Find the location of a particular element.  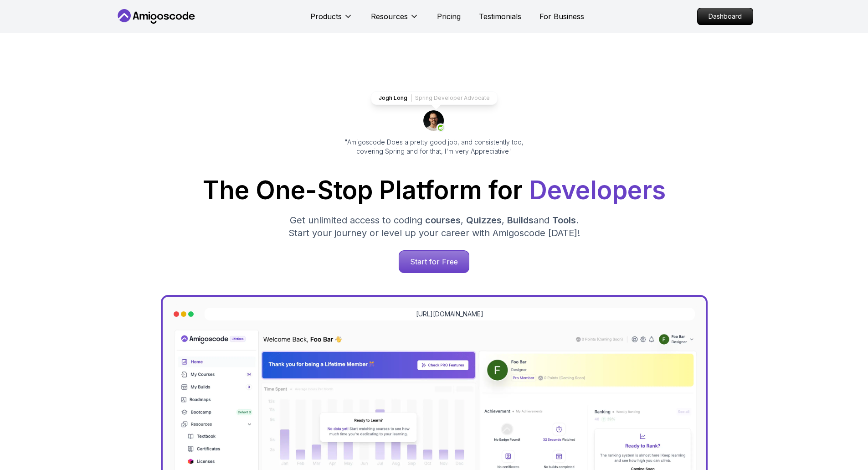

img: josh long is located at coordinates (434, 121).